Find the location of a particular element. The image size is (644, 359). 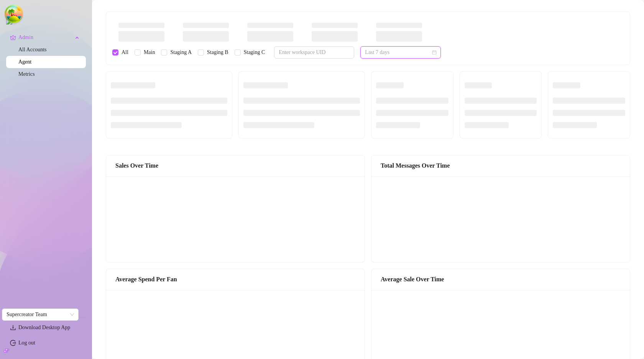

div: Sales Over Time is located at coordinates (235, 165).